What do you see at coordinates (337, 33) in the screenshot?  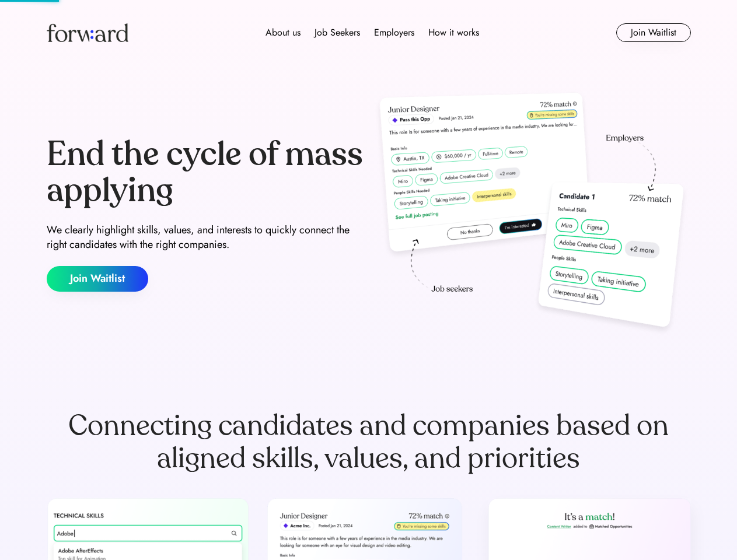 I see `div: Job Seekers` at bounding box center [337, 33].